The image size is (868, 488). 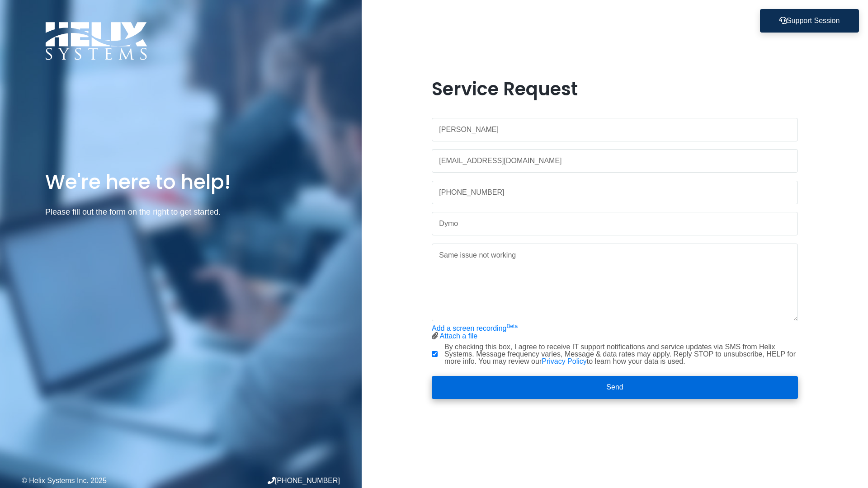 I want to click on input: Work Email, so click(x=615, y=161).